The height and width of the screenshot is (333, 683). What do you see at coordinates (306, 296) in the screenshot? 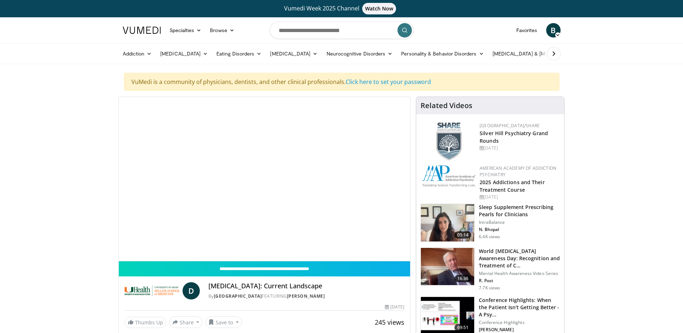
I see `div: By FEATURING` at bounding box center [306, 296].